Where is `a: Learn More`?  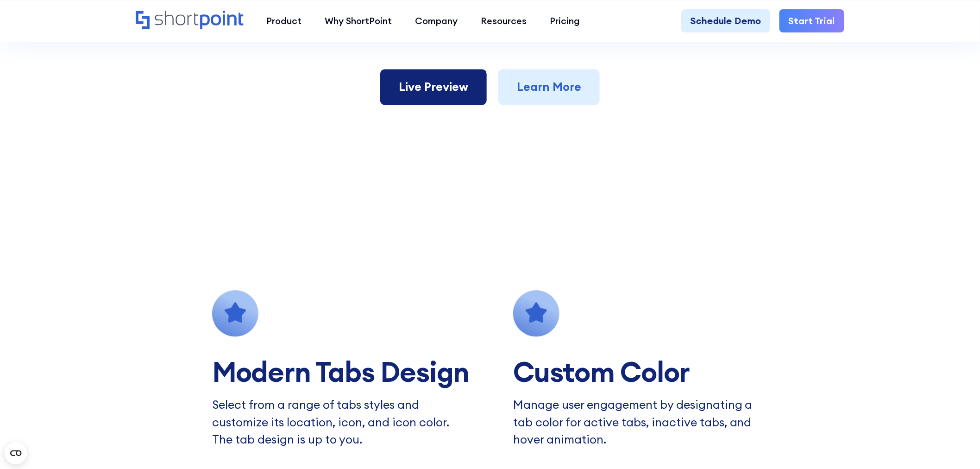
a: Learn More is located at coordinates (549, 87).